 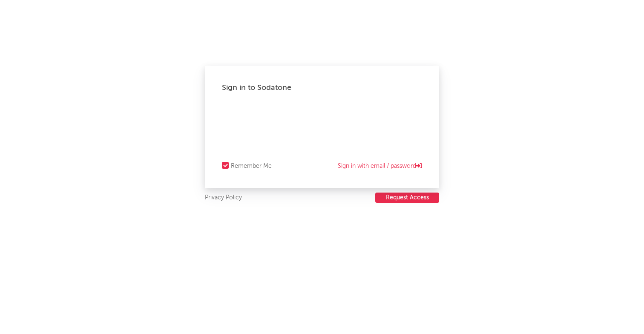 What do you see at coordinates (407, 198) in the screenshot?
I see `button: Request Access` at bounding box center [407, 198].